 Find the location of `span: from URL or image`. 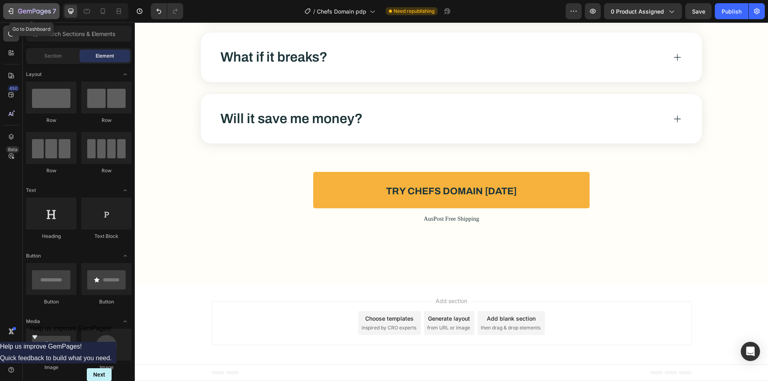

span: from URL or image is located at coordinates (314, 306).